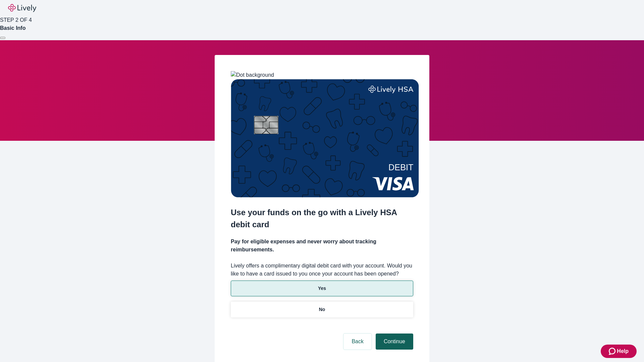 This screenshot has height=362, width=644. Describe the element at coordinates (612, 352) in the screenshot. I see `svg: Zendesk support icon` at that location.